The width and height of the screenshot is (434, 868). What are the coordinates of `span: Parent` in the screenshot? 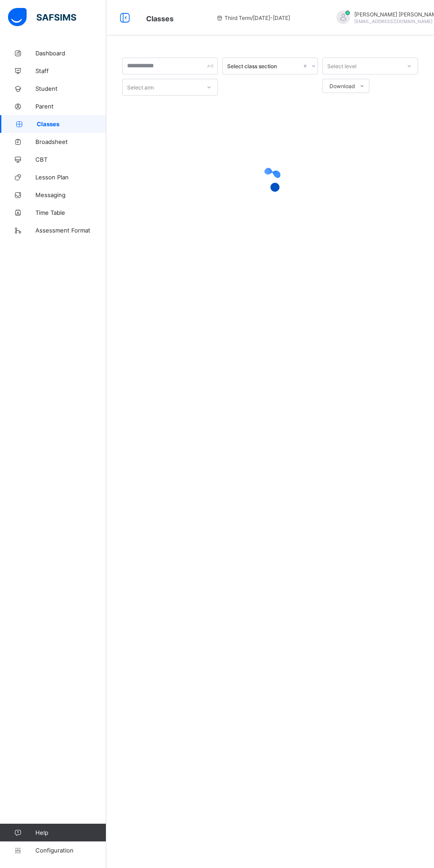 It's located at (71, 107).